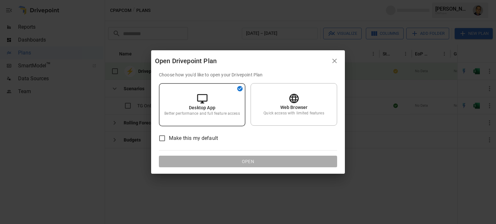 The width and height of the screenshot is (496, 224). Describe the element at coordinates (294, 113) in the screenshot. I see `p: Quick access with limited features` at that location.